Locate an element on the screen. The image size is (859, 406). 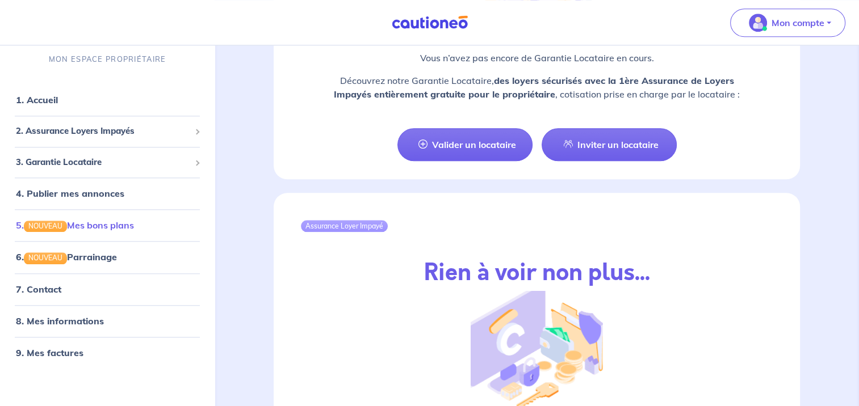
a: 9. Mes factures is located at coordinates (49, 353).